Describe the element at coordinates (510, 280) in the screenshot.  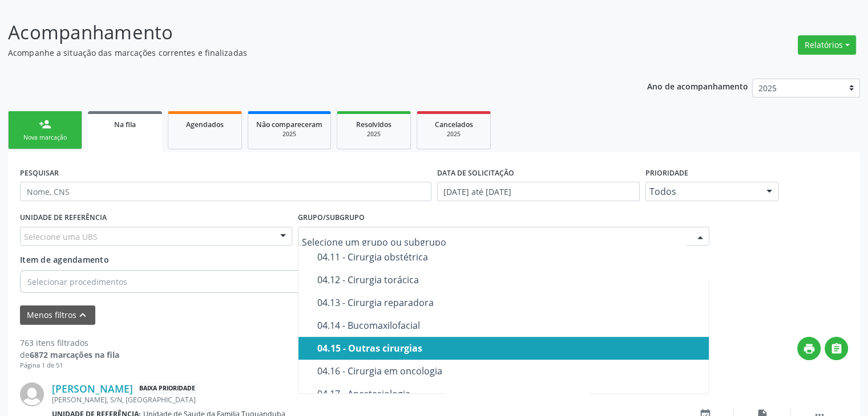
I see `div: 04.12 - Cirurgia torácica` at that location.